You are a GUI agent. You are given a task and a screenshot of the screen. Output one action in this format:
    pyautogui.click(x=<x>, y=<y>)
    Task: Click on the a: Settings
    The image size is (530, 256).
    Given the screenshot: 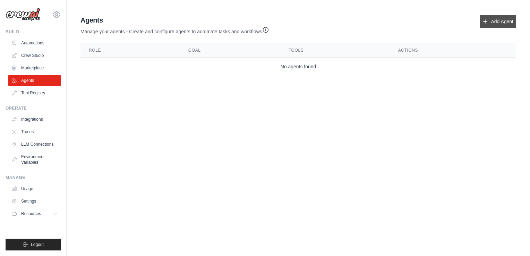 What is the action you would take?
    pyautogui.click(x=34, y=201)
    